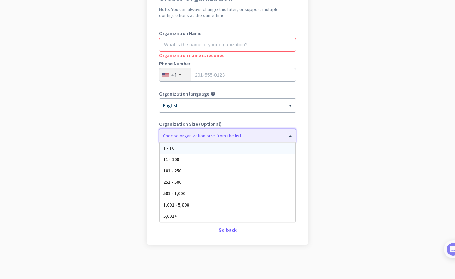 The width and height of the screenshot is (455, 279). I want to click on span: 501 - 1,000, so click(174, 193).